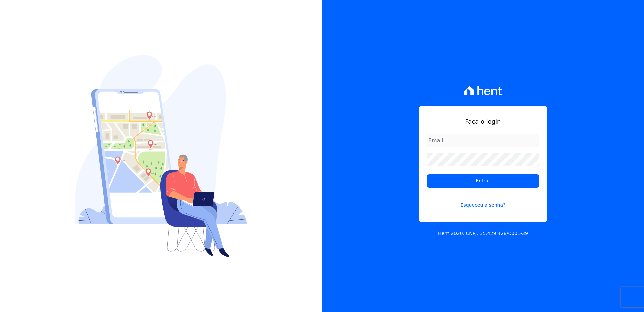  I want to click on p: Hent 2020. CNPJ: 35.429.428/0001-39, so click(483, 233).